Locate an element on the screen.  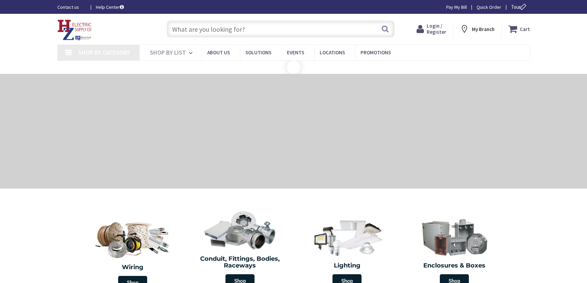
span: Events is located at coordinates (295, 52).